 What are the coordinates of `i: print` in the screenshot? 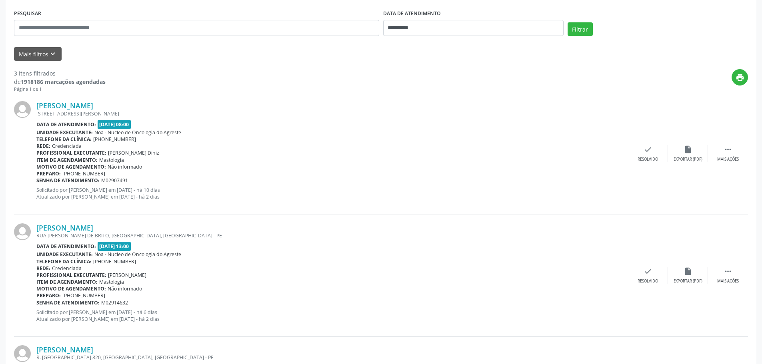 It's located at (740, 78).